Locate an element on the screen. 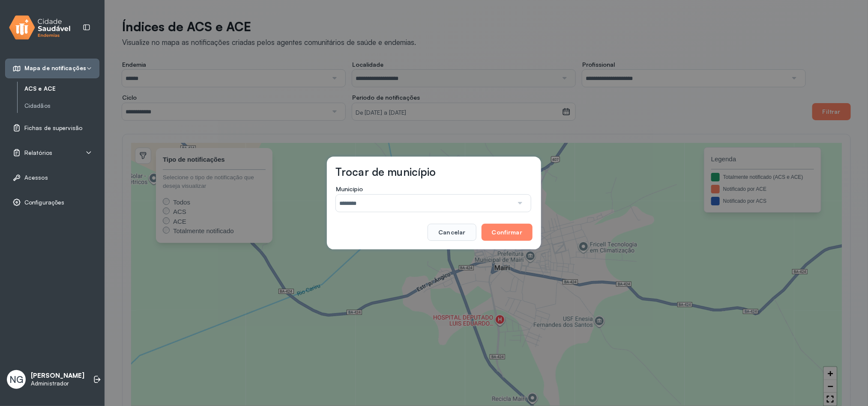 The width and height of the screenshot is (868, 406). a: Cidadãos is located at coordinates (61, 106).